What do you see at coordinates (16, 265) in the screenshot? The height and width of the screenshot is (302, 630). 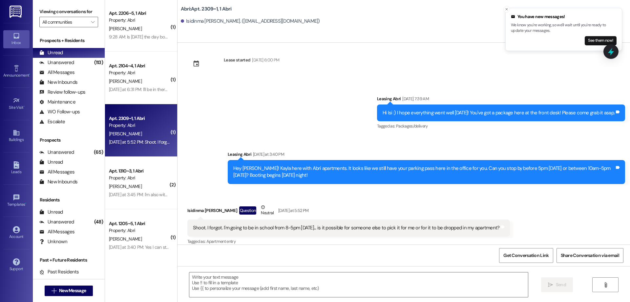 I see `a: Support` at bounding box center [16, 265].